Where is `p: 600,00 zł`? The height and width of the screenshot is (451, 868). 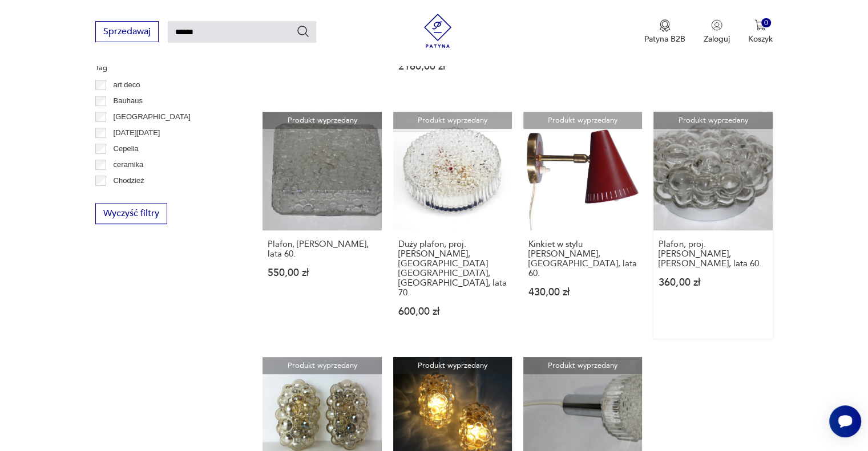
p: 600,00 zł is located at coordinates (453, 312).